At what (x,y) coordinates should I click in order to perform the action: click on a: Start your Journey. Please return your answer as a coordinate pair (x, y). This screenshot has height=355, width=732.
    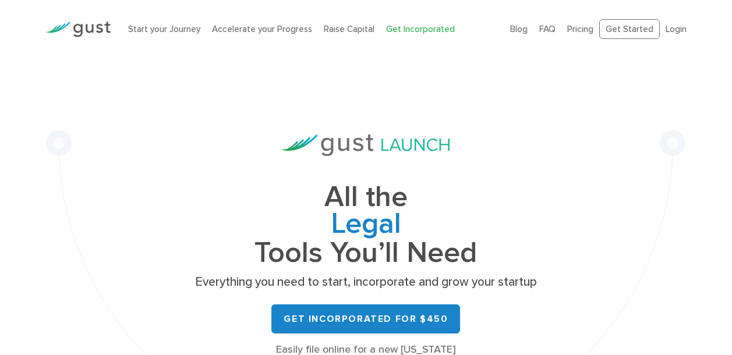
    Looking at the image, I should click on (164, 29).